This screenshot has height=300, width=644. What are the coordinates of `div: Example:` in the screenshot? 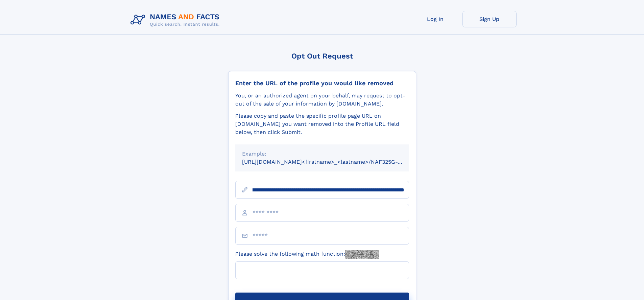 It's located at (322, 154).